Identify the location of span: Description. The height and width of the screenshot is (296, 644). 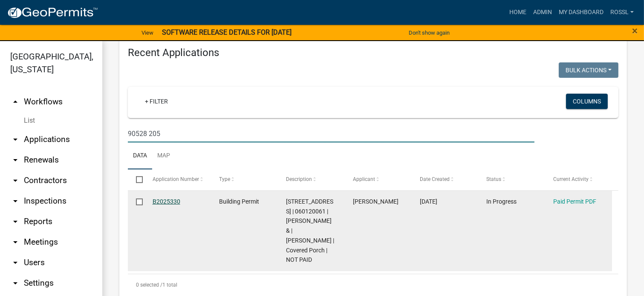
(298, 179).